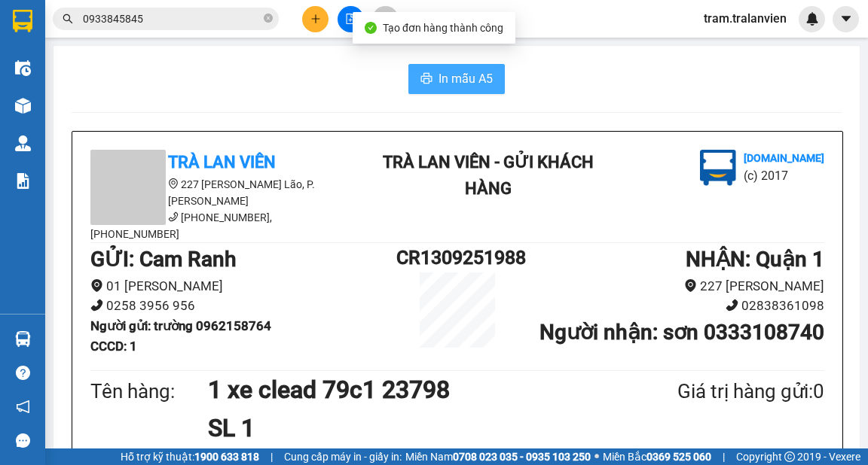 The image size is (868, 465). What do you see at coordinates (384, 19) in the screenshot?
I see `button: aim` at bounding box center [384, 19].